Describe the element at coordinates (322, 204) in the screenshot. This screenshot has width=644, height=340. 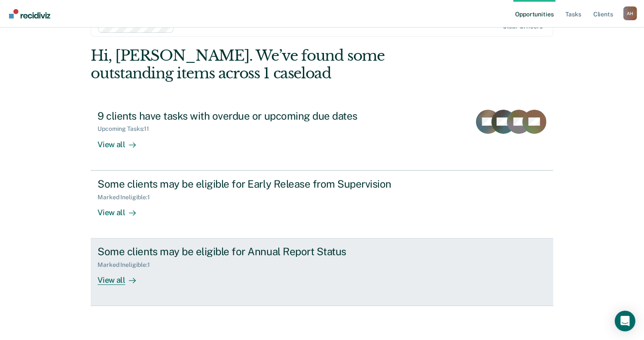
I see `a: Some clients may be eligible for Early Release from SupervisionMarked Ineligible:1View all` at that location.